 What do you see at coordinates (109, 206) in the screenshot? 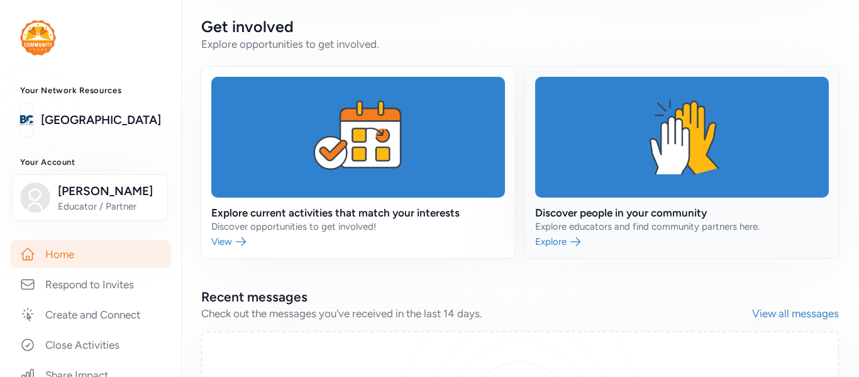
I see `span: Educator / Partner` at bounding box center [109, 206].